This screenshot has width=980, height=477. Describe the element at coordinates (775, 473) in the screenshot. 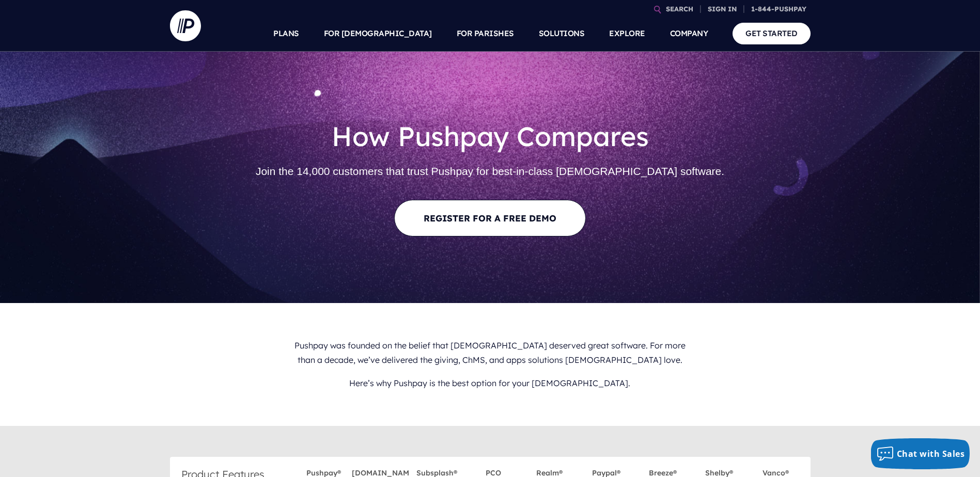

I see `a: Vanco®` at that location.